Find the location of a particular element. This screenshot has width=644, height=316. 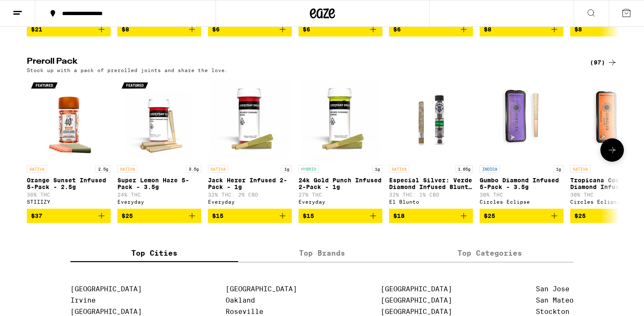

p: Gumbo Diamond Infused 5-Pack - 3.5g is located at coordinates (522, 184).